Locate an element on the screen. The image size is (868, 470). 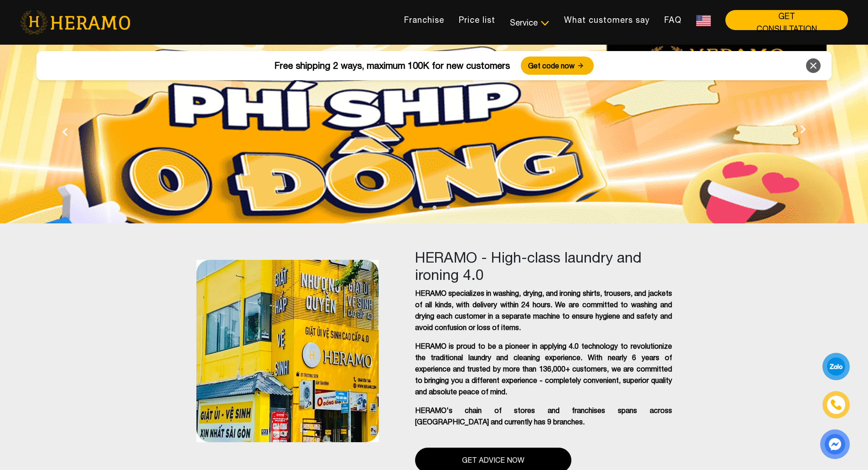
img: phone-icon is located at coordinates (837, 405).